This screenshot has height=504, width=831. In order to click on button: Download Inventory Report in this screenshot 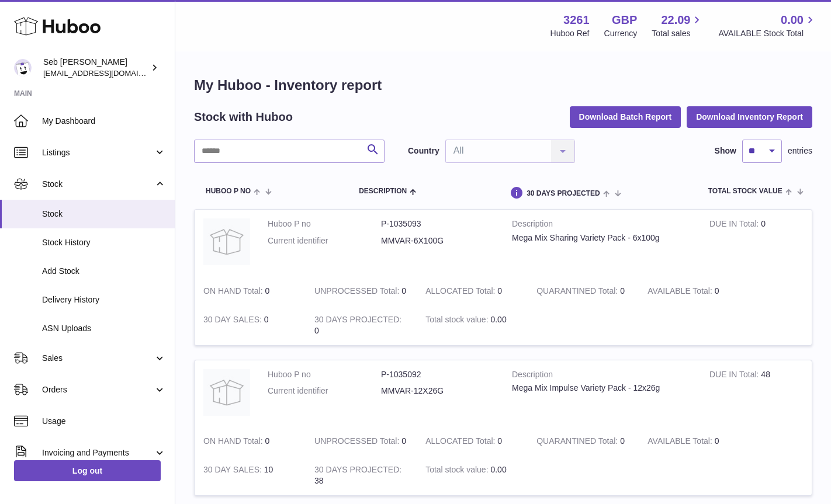, I will do `click(749, 117)`.